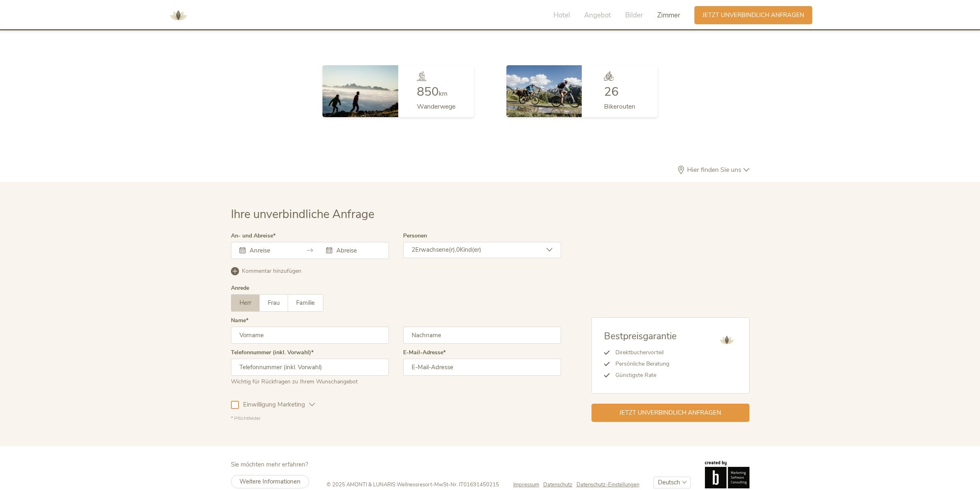 The width and height of the screenshot is (980, 490). Describe the element at coordinates (396, 418) in the screenshot. I see `div: * Pflichtfelder` at that location.